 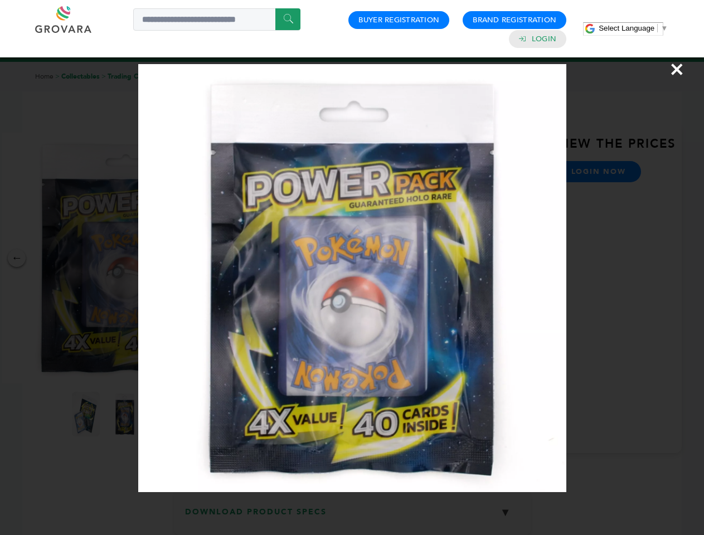 I want to click on a: Login, so click(x=544, y=39).